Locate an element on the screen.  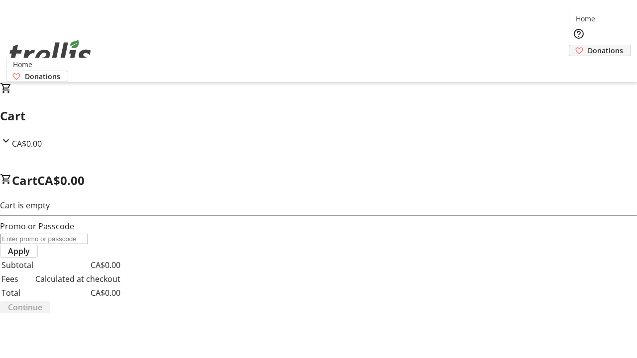
td: Calculated at checkout is located at coordinates (78, 279).